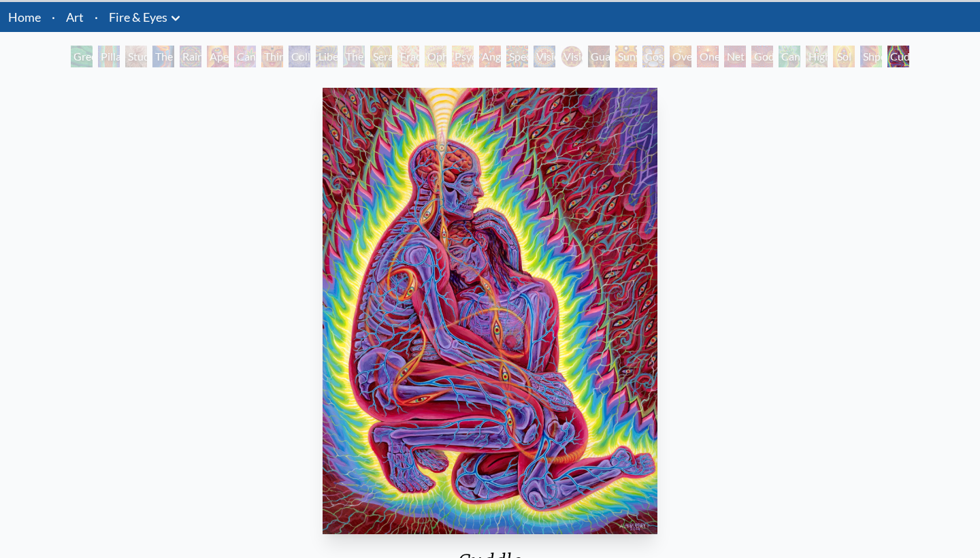  What do you see at coordinates (844, 56) in the screenshot?
I see `div: Sol Invictus` at bounding box center [844, 56].